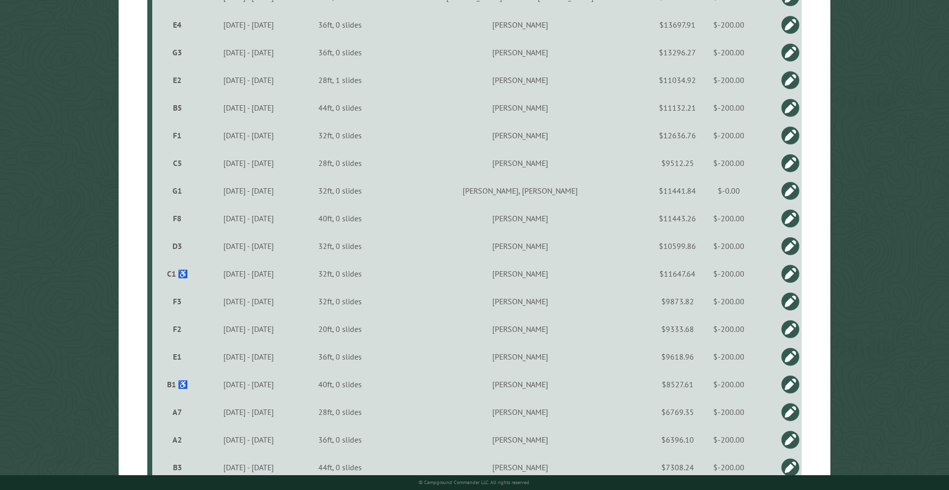  Describe the element at coordinates (177, 246) in the screenshot. I see `div: D3` at that location.